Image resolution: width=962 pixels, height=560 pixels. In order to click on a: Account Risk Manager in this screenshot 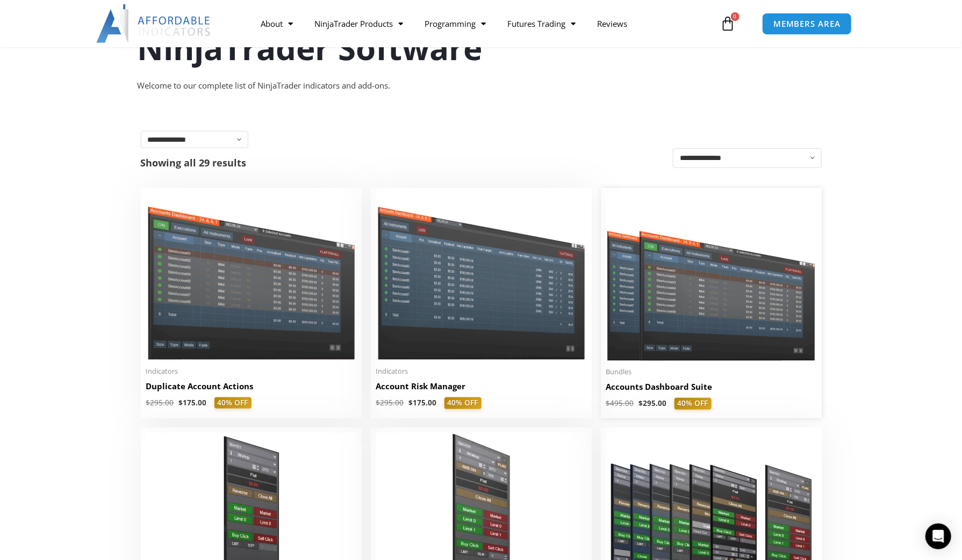, I will do `click(481, 389)`.